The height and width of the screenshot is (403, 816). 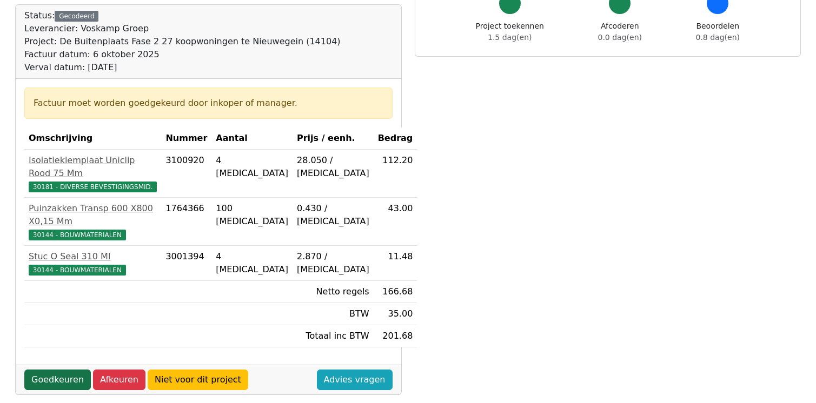 What do you see at coordinates (119, 380) in the screenshot?
I see `a: Afkeuren` at bounding box center [119, 380].